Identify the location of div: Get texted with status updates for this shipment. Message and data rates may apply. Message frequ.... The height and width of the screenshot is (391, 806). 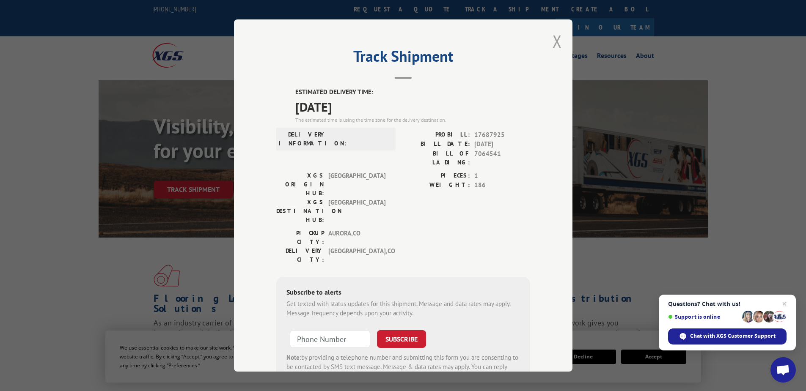
(403, 309).